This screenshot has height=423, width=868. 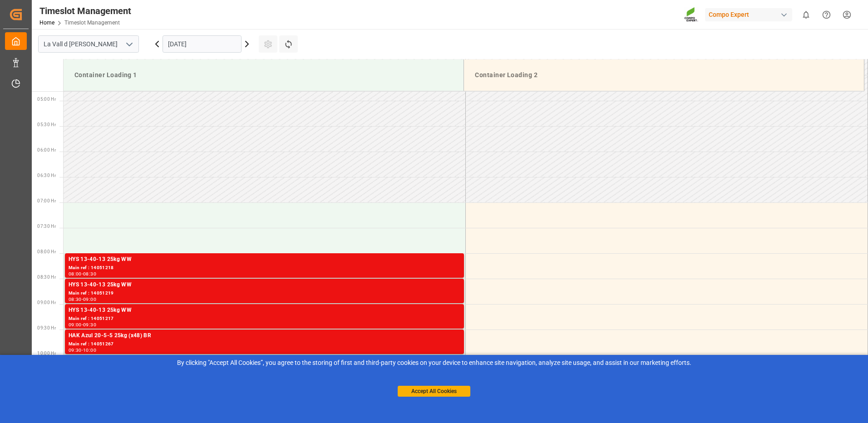 What do you see at coordinates (264, 344) in the screenshot?
I see `div: Main ref : 14051267` at bounding box center [264, 344].